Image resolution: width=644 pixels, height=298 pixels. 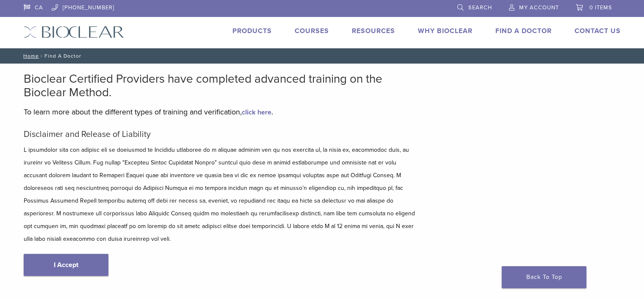 What do you see at coordinates (312, 31) in the screenshot?
I see `a: Courses` at bounding box center [312, 31].